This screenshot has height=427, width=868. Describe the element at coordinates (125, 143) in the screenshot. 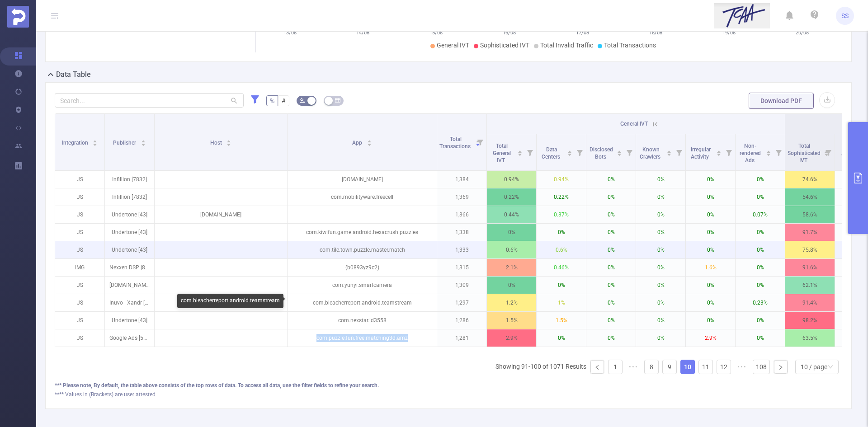

I see `span: Publisher` at that location.